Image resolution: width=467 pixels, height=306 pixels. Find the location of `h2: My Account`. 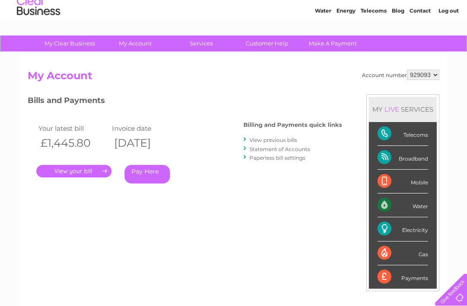

h2: My Account is located at coordinates (234, 78).